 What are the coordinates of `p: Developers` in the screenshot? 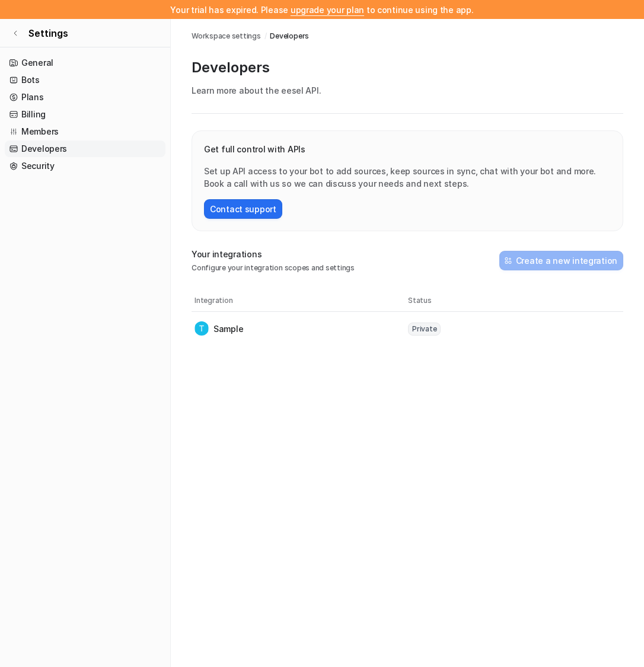 It's located at (407, 68).